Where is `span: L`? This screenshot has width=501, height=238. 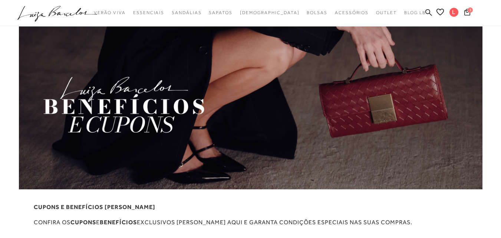
span: L is located at coordinates (454, 12).